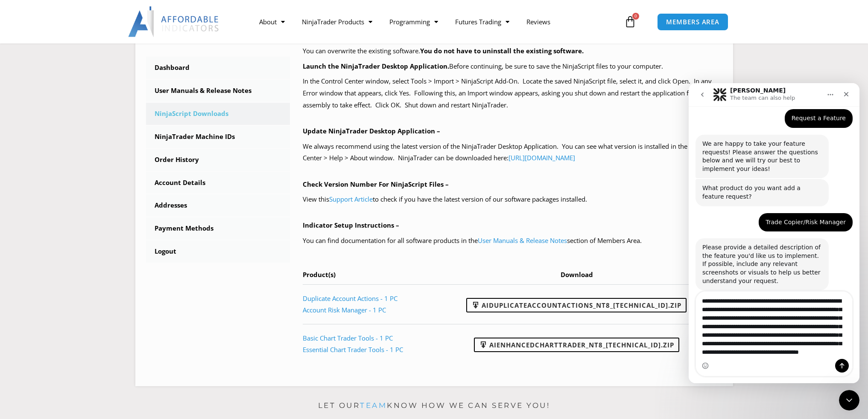 This screenshot has width=868, height=419. Describe the element at coordinates (512, 51) in the screenshot. I see `p: You can overwrite the existing software.` at that location.